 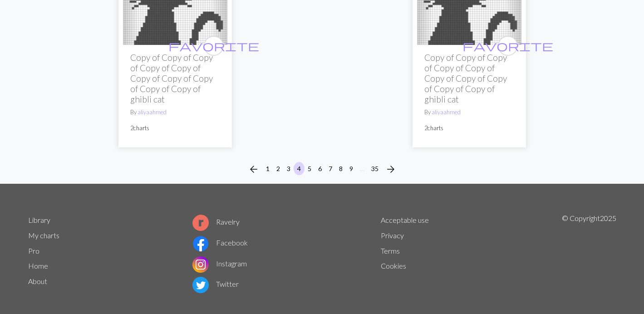 What do you see at coordinates (299, 168) in the screenshot?
I see `button: 4` at bounding box center [299, 168].